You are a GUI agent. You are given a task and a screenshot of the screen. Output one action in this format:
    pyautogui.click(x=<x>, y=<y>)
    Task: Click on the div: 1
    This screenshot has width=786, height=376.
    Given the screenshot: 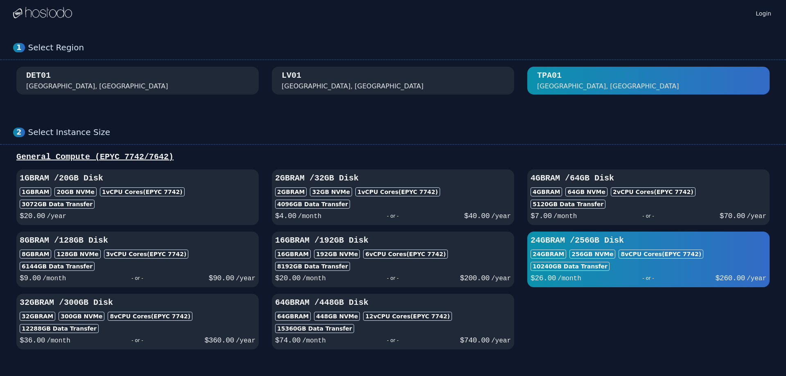 What is the action you would take?
    pyautogui.click(x=19, y=47)
    